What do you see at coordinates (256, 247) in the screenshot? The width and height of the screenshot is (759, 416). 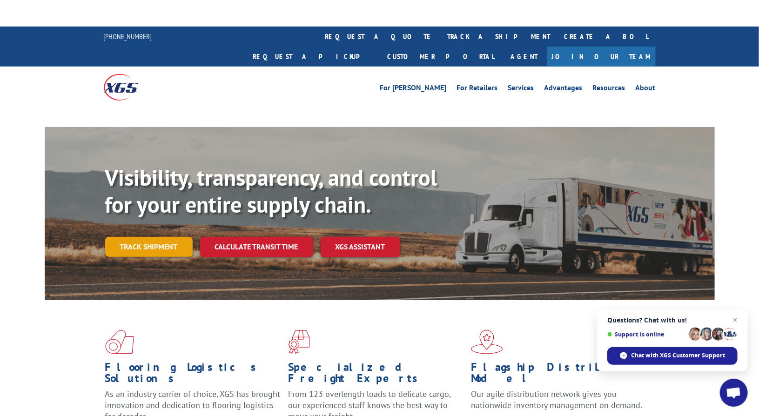 I see `a: Calculate transit time` at bounding box center [256, 247].